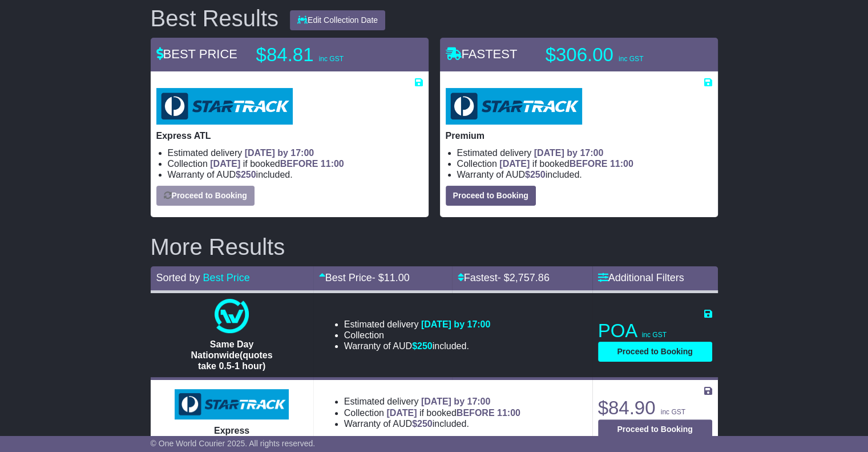  I want to click on span: FASTEST, so click(482, 53).